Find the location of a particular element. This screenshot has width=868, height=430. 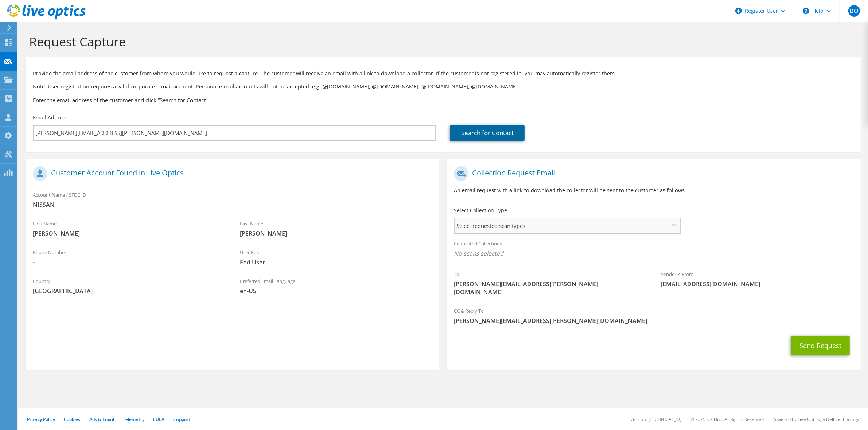

li: Powered by Live Optics, a Dell Technology is located at coordinates (816, 419).